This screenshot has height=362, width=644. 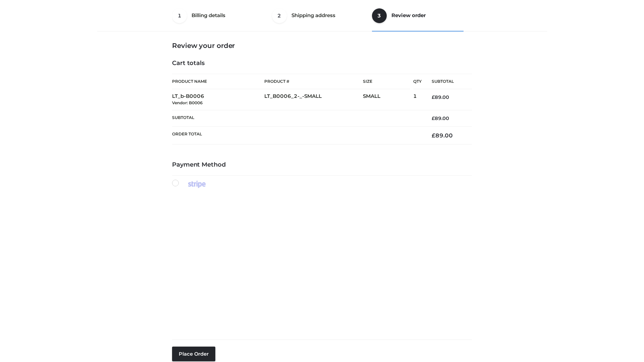 What do you see at coordinates (417, 100) in the screenshot?
I see `td: 1` at bounding box center [417, 100].